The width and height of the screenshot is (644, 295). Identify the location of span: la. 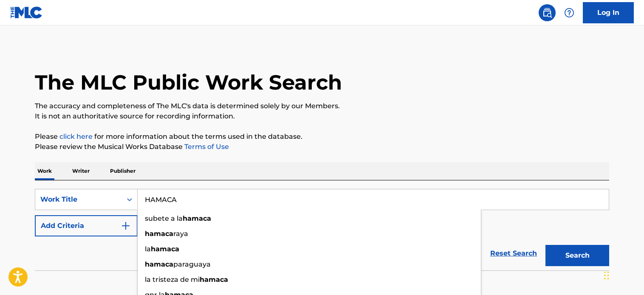
(148, 249).